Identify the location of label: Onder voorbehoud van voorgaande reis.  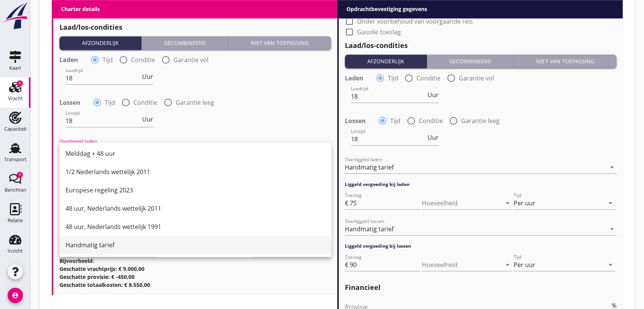
(415, 21).